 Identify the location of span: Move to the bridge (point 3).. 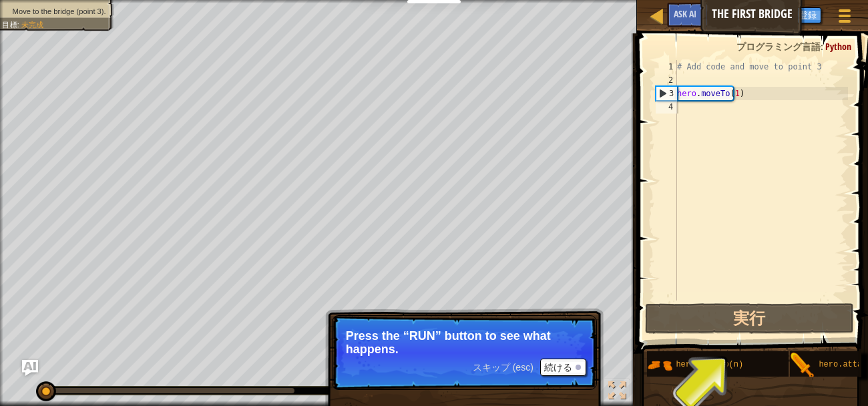
(60, 11).